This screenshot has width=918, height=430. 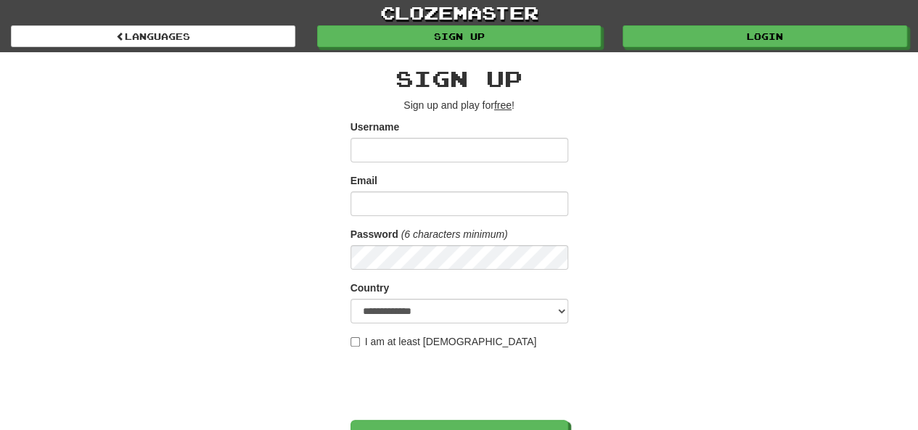 What do you see at coordinates (459, 105) in the screenshot?
I see `p: Sign up and play for !` at bounding box center [459, 105].